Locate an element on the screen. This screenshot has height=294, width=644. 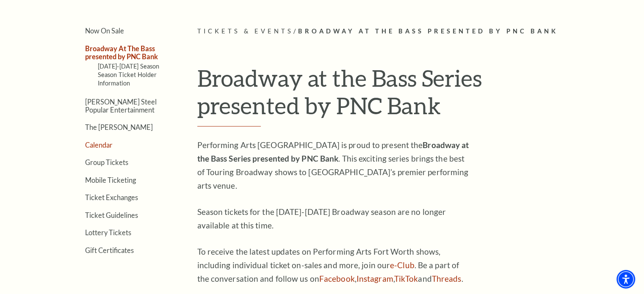
a: Instagram - open in a new tab is located at coordinates (375, 278).